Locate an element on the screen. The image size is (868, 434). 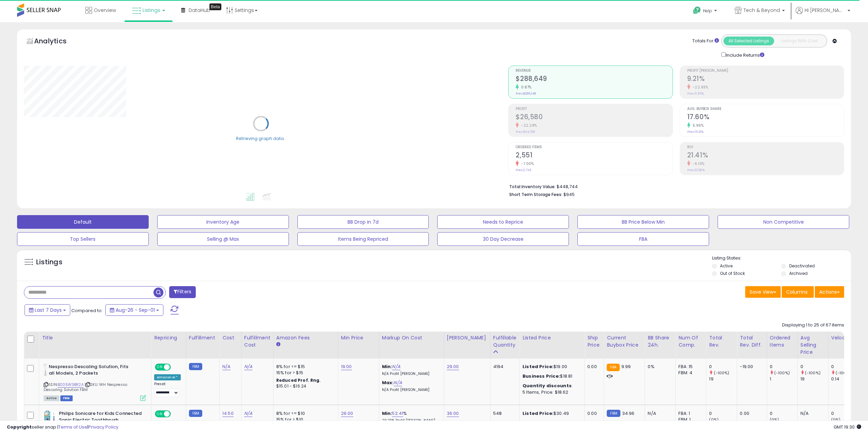
small: FBM is located at coordinates (196, 366).